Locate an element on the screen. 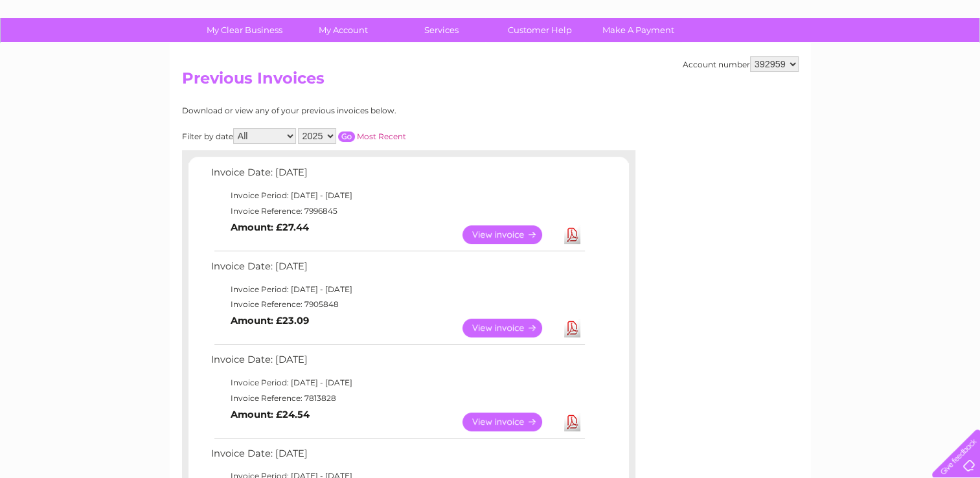  a: My Clear Business is located at coordinates (245, 30).